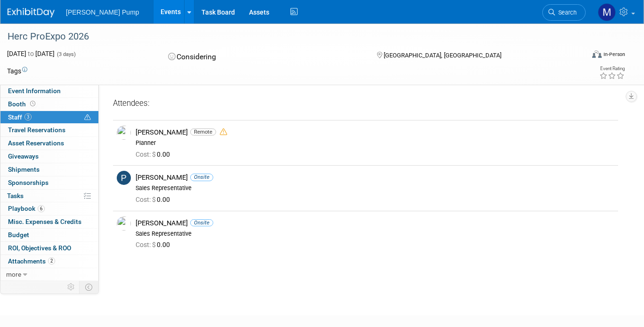 The image size is (644, 327). What do you see at coordinates (49, 222) in the screenshot?
I see `a: Misc. Expenses & Credits` at bounding box center [49, 222].